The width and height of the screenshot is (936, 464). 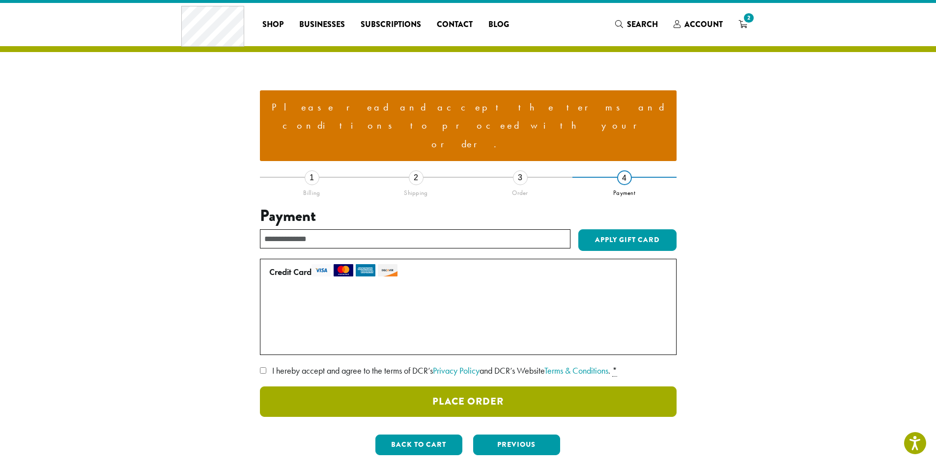 I want to click on div: Order, so click(x=520, y=191).